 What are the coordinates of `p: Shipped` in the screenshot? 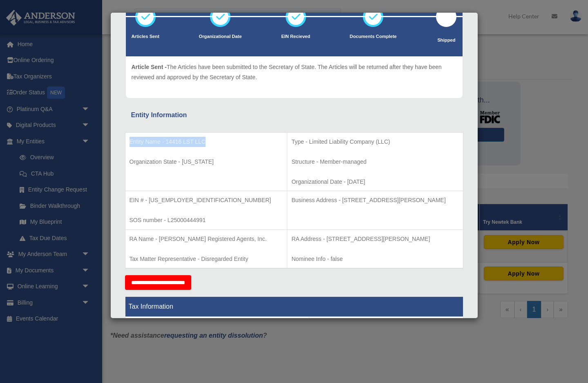 It's located at (446, 40).